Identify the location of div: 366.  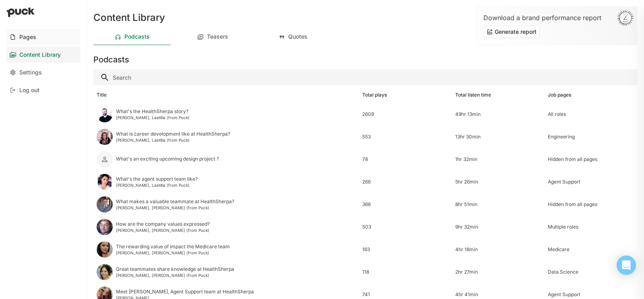
(405, 204).